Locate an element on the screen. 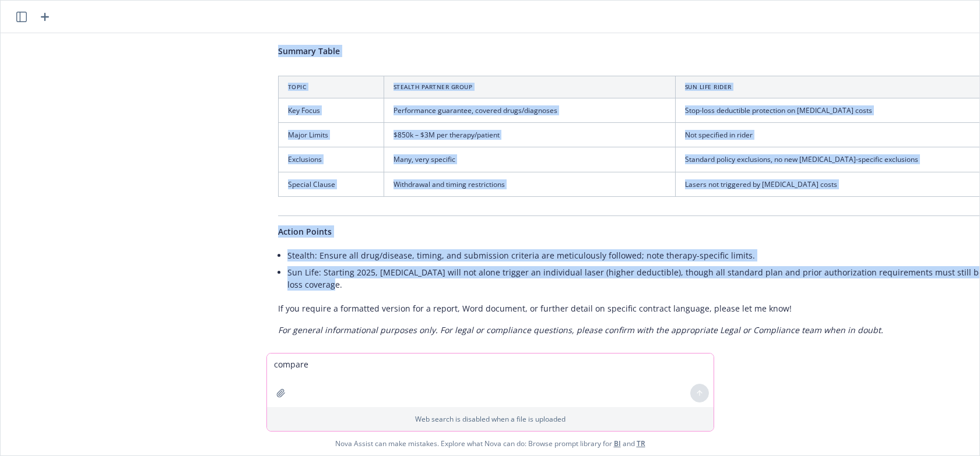 Image resolution: width=980 pixels, height=456 pixels. td: Many, very specific is located at coordinates (529, 160).